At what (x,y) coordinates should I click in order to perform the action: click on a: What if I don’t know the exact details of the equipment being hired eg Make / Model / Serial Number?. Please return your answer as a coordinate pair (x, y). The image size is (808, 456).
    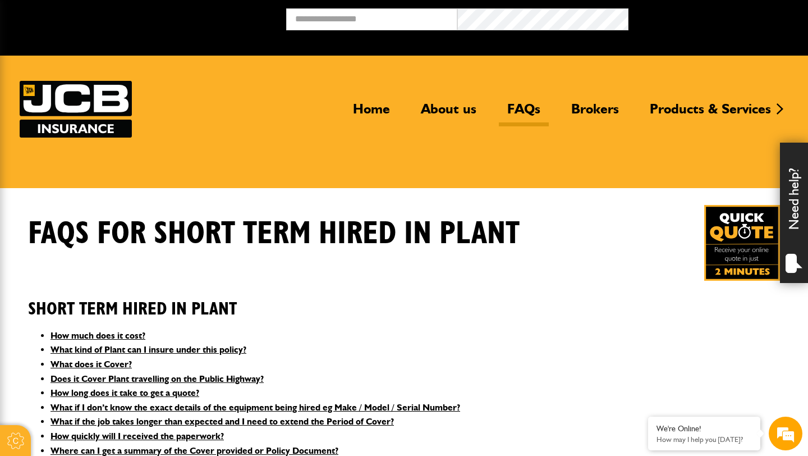
    Looking at the image, I should click on (255, 407).